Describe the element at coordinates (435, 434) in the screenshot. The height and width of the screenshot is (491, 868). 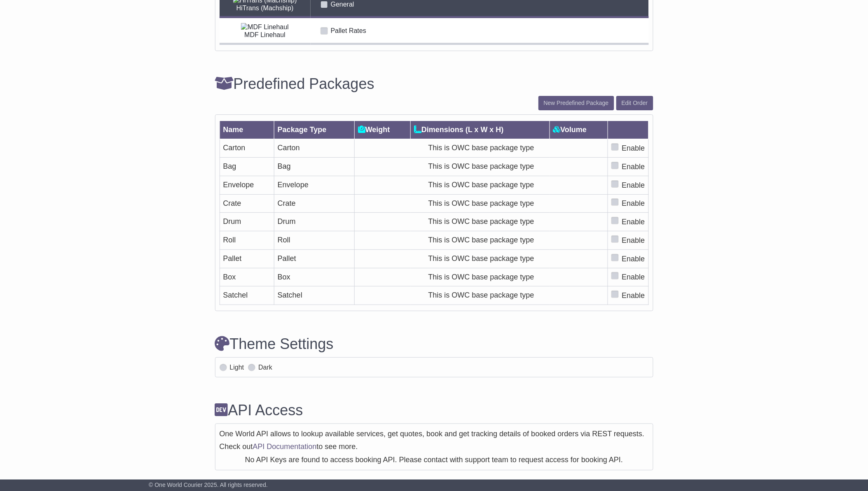
I see `p: One World API allows to lookup available services, get quotes, book and get tracking details of b...` at that location.